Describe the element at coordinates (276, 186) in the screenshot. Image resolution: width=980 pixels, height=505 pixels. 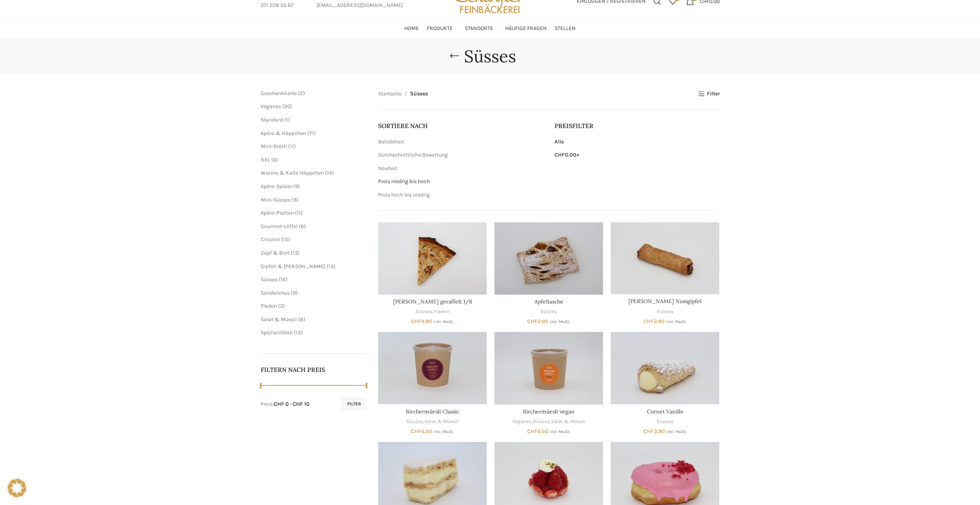
I see `a: Apéro-Salate` at that location.